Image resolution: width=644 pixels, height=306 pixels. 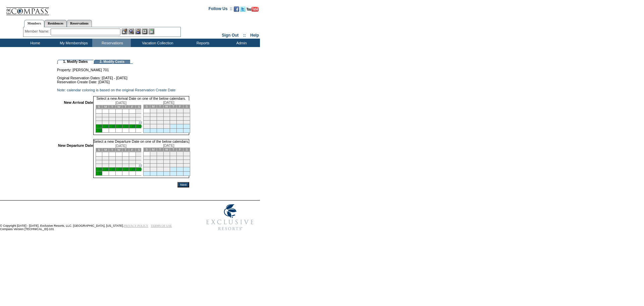 I want to click on img: Follow us on Twitter, so click(x=243, y=9).